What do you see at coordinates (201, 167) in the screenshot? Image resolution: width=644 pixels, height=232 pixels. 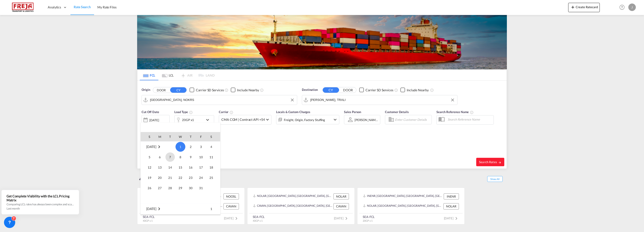 I see `span: 17` at bounding box center [201, 167].